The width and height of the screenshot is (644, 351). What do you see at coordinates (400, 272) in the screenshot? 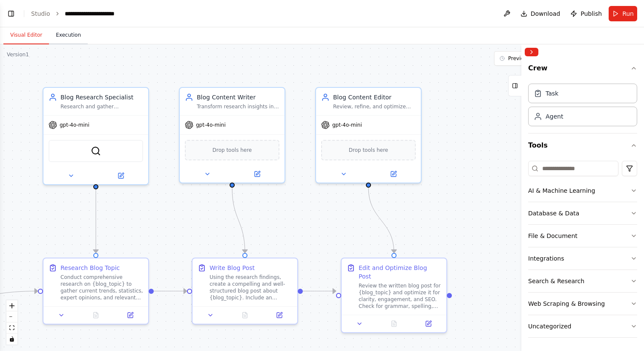
I see `div: Edit and Optimize Blog Post` at bounding box center [400, 272].